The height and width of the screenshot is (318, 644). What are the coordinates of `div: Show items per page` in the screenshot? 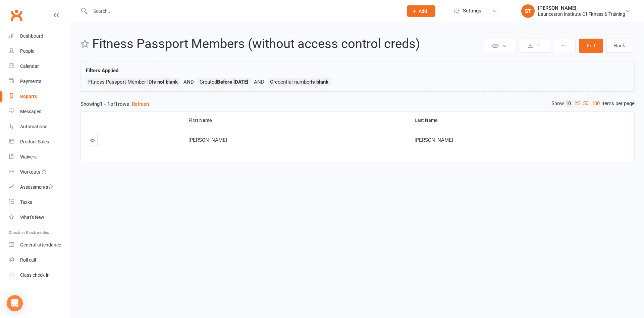 It's located at (593, 104).